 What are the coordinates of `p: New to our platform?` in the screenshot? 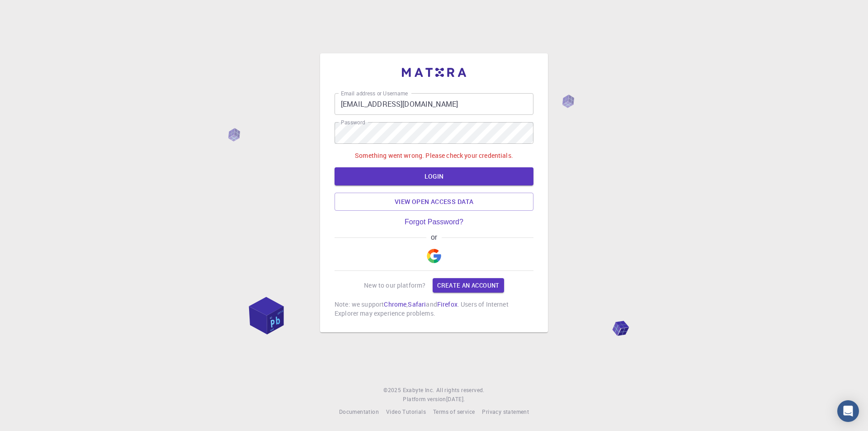 It's located at (395, 285).